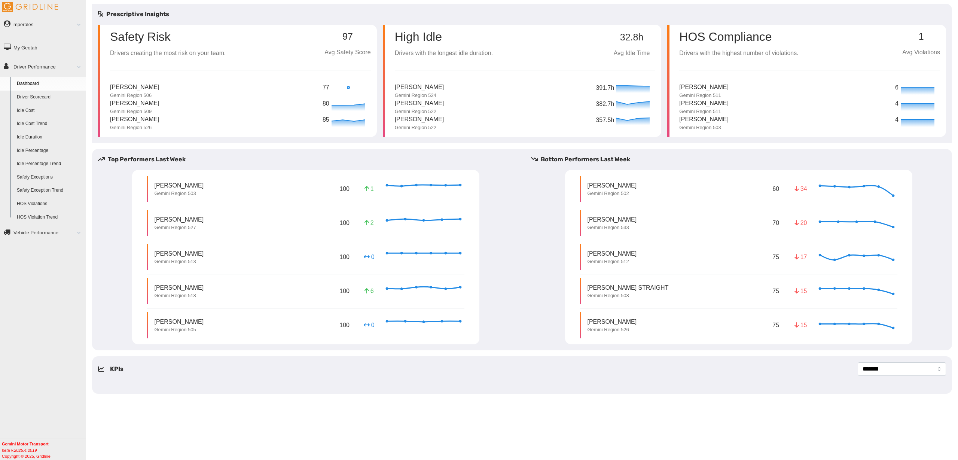 Image resolution: width=958 pixels, height=460 pixels. I want to click on a: Idle Cost, so click(50, 111).